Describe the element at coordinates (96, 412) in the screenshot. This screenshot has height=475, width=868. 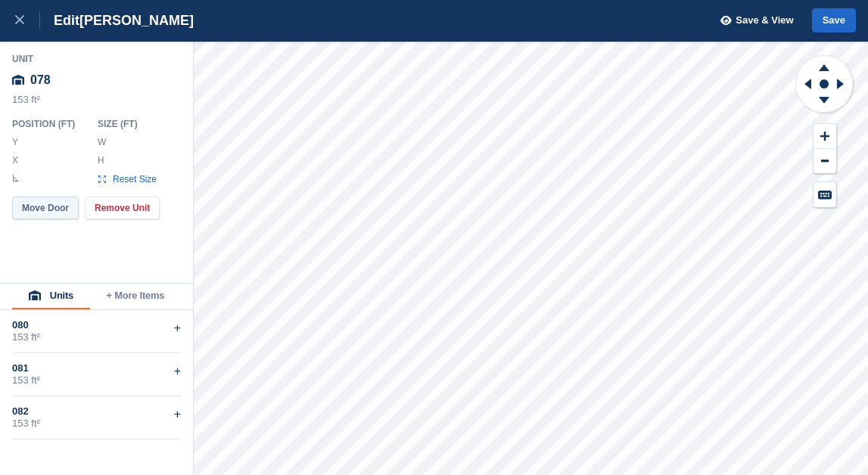
I see `div: 082` at that location.